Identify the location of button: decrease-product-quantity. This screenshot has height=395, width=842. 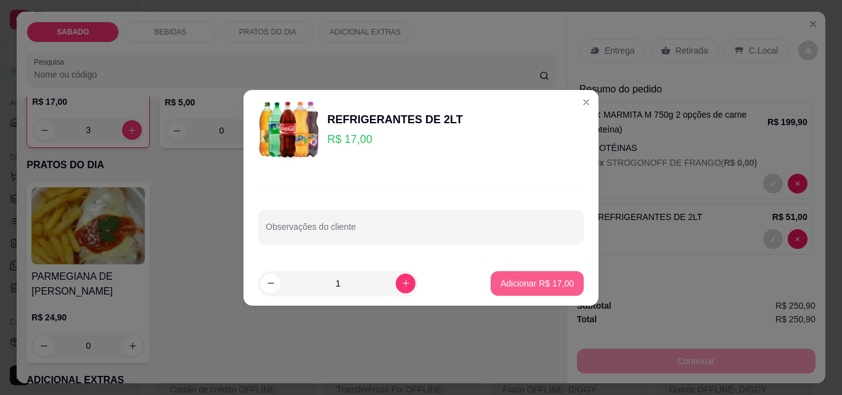
(271, 284).